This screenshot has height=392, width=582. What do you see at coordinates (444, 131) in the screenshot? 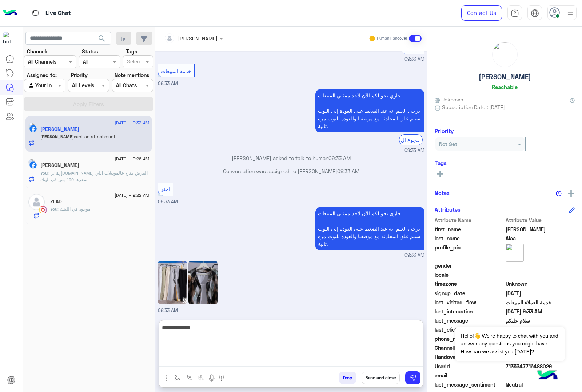
I see `h6: Priority` at bounding box center [444, 131].